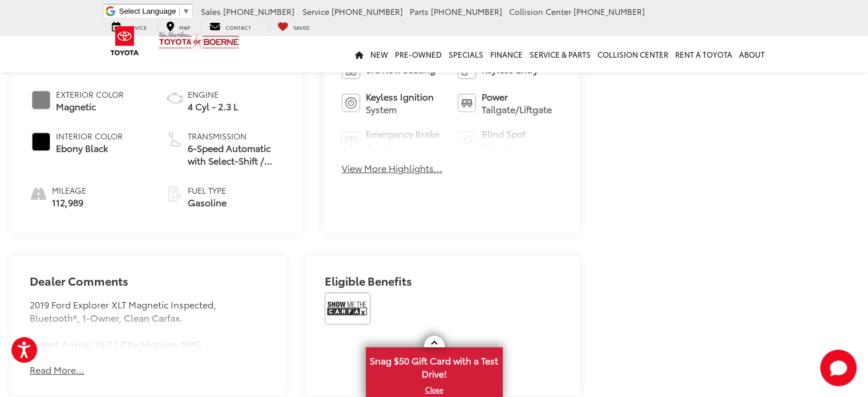  What do you see at coordinates (406, 104) in the screenshot?
I see `span: Keyless Ignition System` at bounding box center [406, 104].